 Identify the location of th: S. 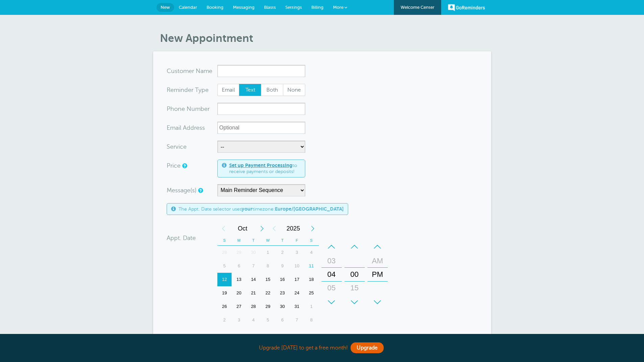
(311, 240).